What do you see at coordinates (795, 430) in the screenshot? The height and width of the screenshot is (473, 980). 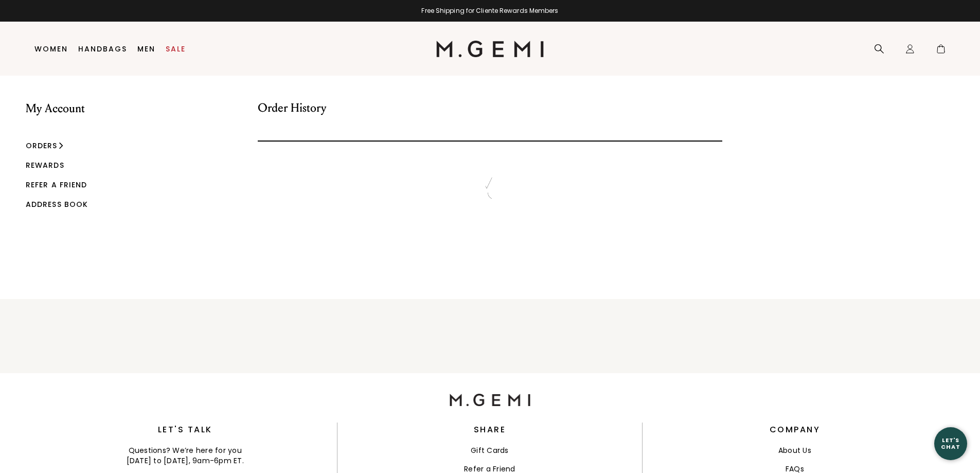 I see `h3: Company` at bounding box center [795, 430].